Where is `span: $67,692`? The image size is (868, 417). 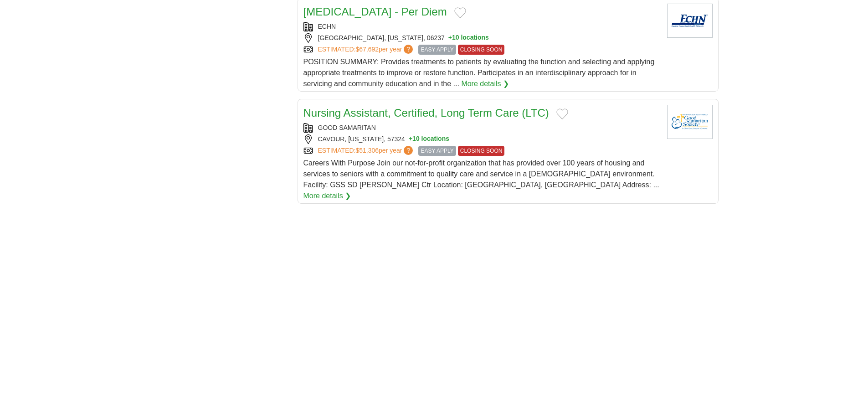
span: $67,692 is located at coordinates (367, 49).